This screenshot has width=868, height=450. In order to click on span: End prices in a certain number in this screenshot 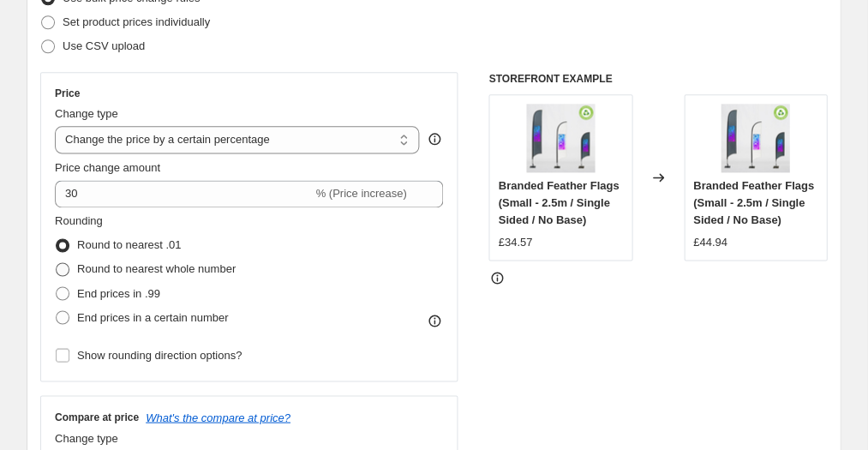, I will do `click(153, 316)`.